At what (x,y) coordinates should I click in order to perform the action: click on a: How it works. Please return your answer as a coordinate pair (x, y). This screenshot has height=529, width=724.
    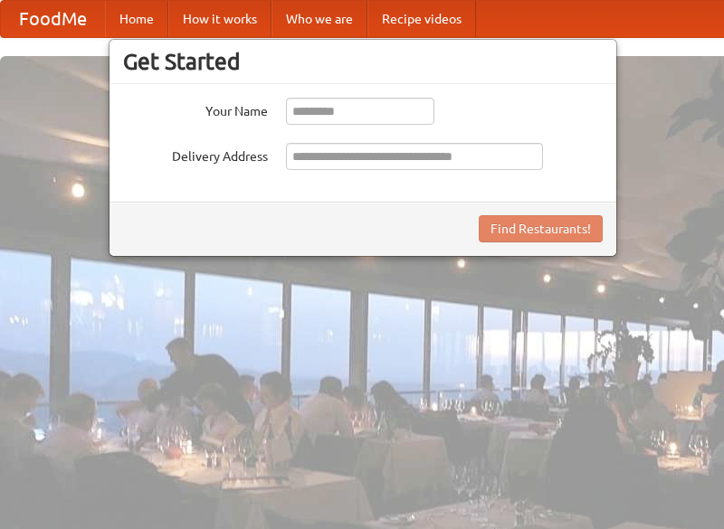
    Looking at the image, I should click on (220, 19).